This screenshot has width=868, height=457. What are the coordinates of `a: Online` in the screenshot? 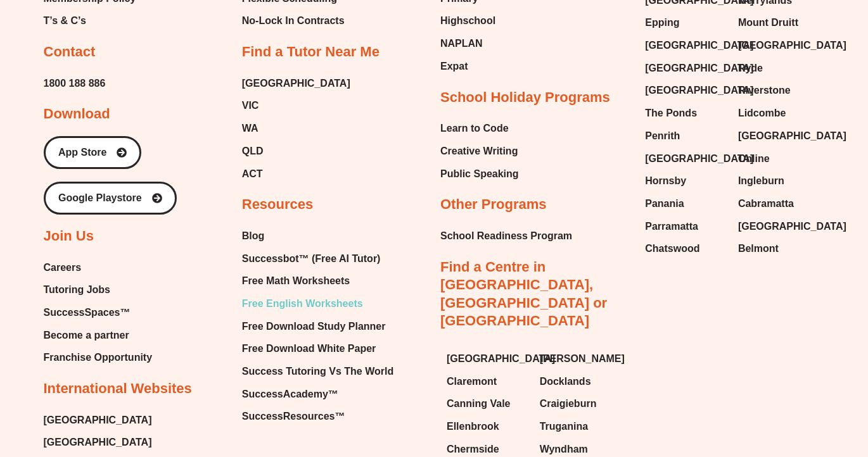 It's located at (778, 159).